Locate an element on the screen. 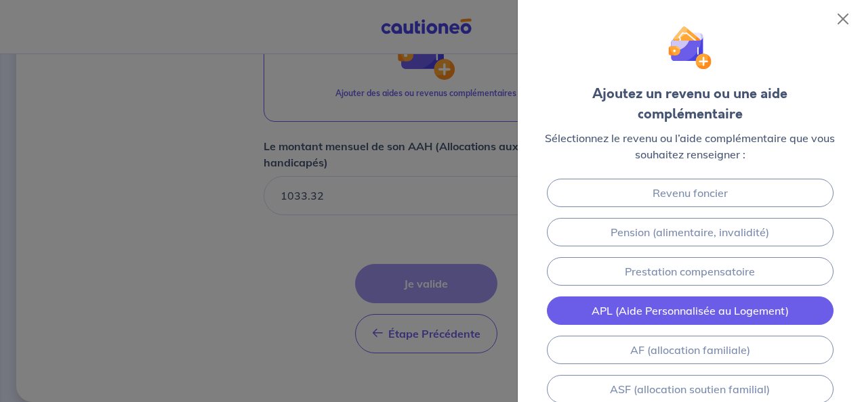 Image resolution: width=862 pixels, height=402 pixels. img: illu_wallet.svg is located at coordinates (690, 47).